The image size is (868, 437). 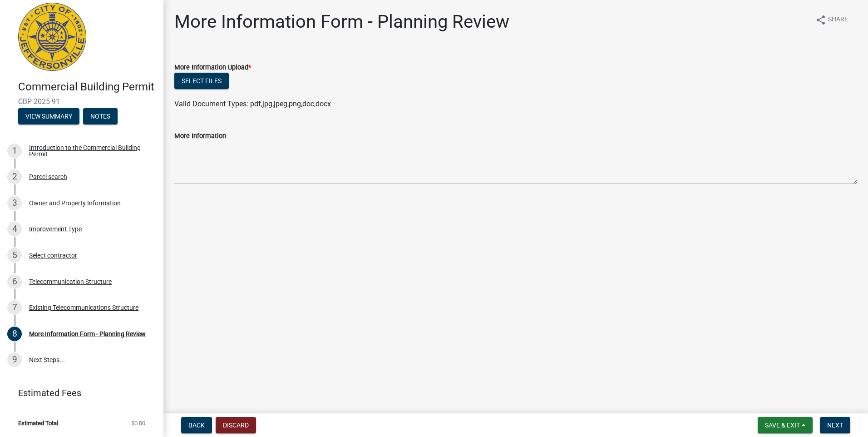 I want to click on label: More Information Upload, so click(x=212, y=68).